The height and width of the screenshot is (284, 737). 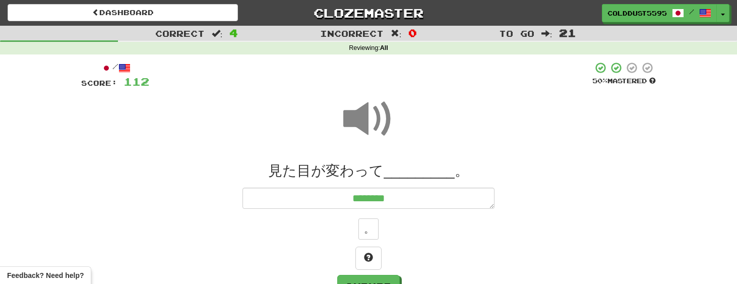 I want to click on span: To go, so click(x=517, y=33).